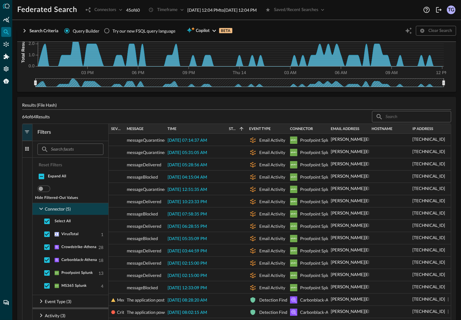 The image size is (461, 320). Describe the element at coordinates (291, 73) in the screenshot. I see `tspan: 03 AM` at that location.